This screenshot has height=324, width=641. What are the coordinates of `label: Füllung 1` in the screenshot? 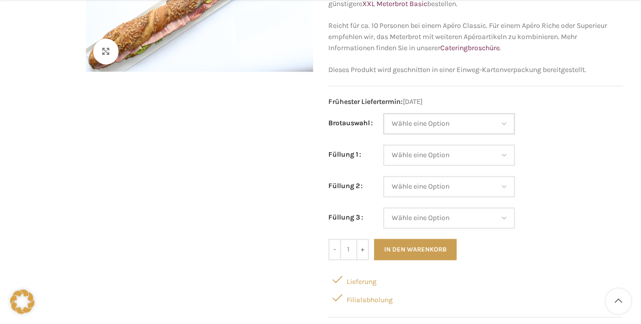 It's located at (345, 155).